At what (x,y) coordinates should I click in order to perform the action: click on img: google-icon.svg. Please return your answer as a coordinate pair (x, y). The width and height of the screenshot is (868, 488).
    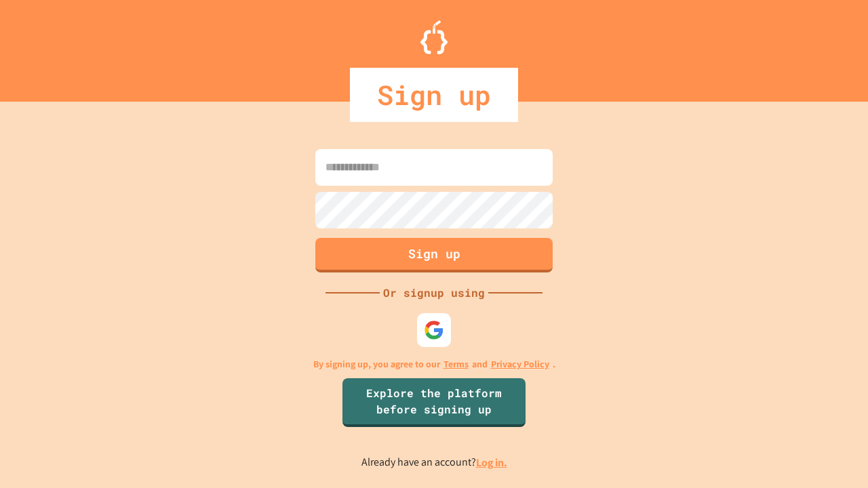
    Looking at the image, I should click on (434, 330).